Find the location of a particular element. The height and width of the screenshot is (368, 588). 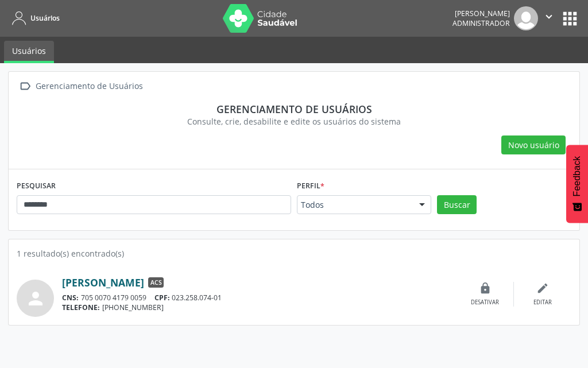

span: Feedback is located at coordinates (577, 176).